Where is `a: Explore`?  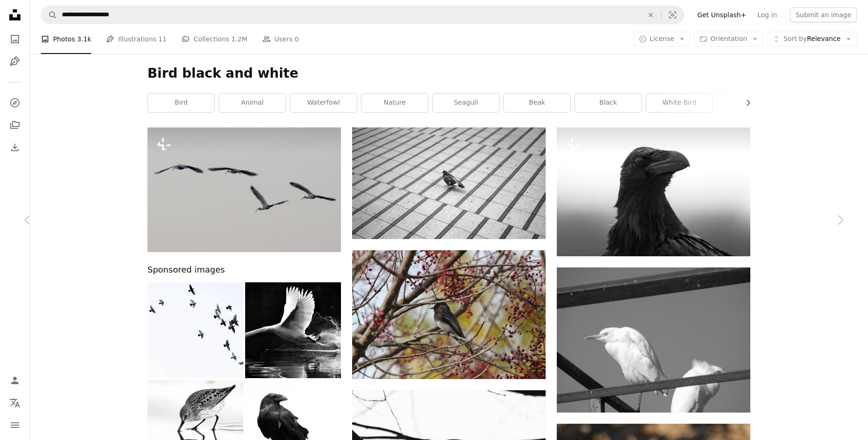
a: Explore is located at coordinates (15, 103).